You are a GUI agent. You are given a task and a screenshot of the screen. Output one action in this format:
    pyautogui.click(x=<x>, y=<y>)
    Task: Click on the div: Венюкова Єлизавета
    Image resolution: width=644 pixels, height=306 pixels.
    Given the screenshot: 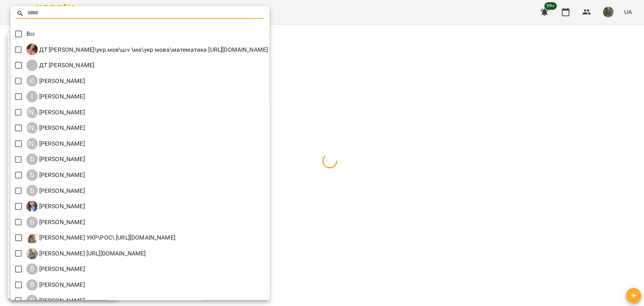 What is the action you would take?
    pyautogui.click(x=55, y=284)
    